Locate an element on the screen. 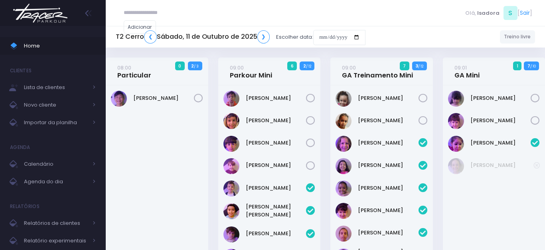 The image size is (545, 250). a: 08:00Particular is located at coordinates (134, 71).